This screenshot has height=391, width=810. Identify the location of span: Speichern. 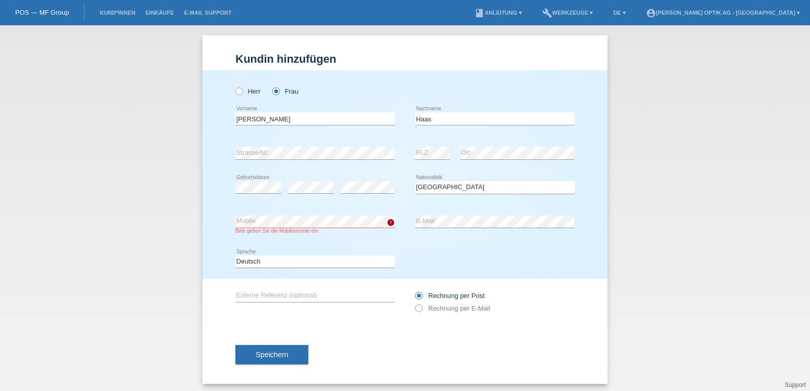
(272, 355).